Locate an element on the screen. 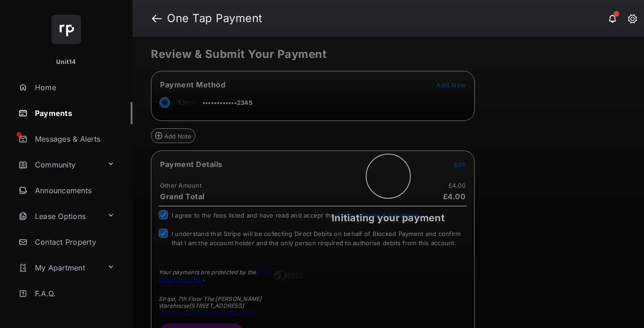  img: svg+xml;base64,PHN2ZyB4bWxucz0iaHR0cDovL3d3dy53My5vcmcvMjAwMC9zdmciIHdpZHRoPSI2NCIgaGVpZ2h0PSI2NC... is located at coordinates (66, 29).